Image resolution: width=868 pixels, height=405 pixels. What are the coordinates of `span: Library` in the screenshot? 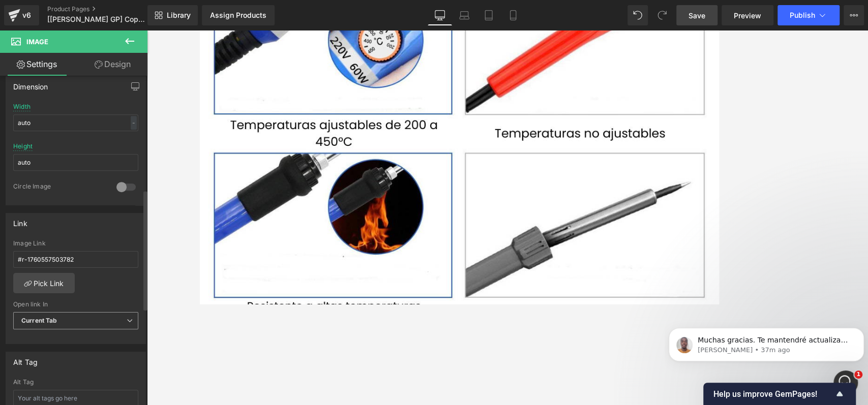 It's located at (178, 15).